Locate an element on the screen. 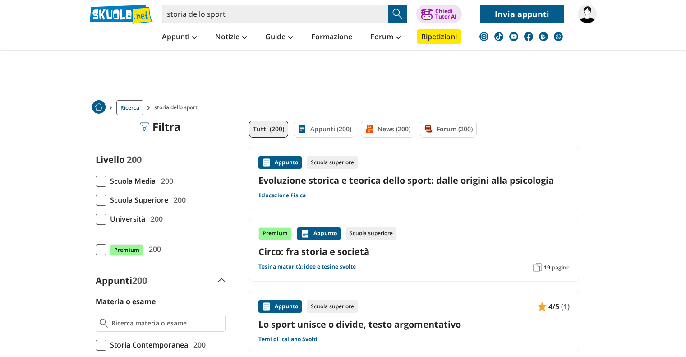  img: twitch is located at coordinates (543, 37).